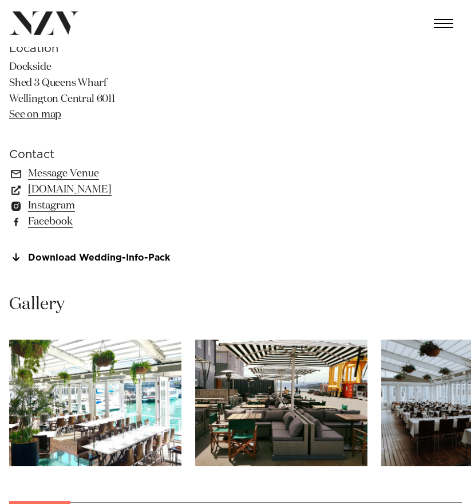 The image size is (471, 504). Describe the element at coordinates (103, 222) in the screenshot. I see `a: Facebook` at that location.